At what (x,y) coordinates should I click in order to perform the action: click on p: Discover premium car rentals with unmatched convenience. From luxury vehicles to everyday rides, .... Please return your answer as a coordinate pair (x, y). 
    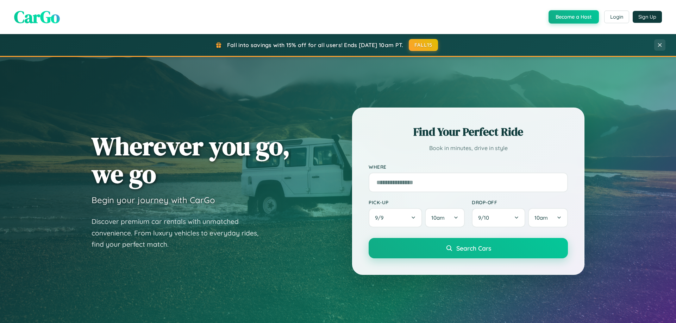
    Looking at the image, I should click on (180, 233).